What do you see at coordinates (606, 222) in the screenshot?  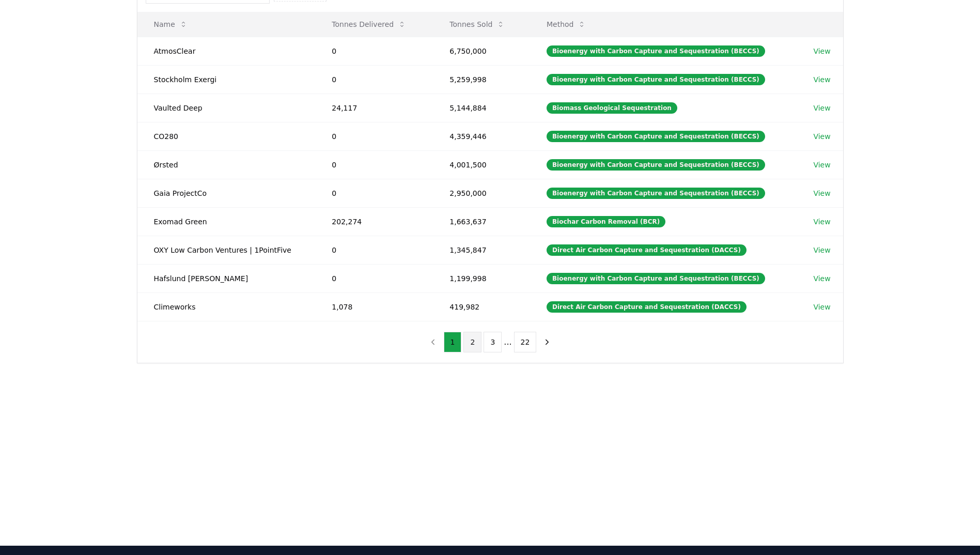 I see `div: Biochar Carbon Removal (BCR)` at bounding box center [606, 222].